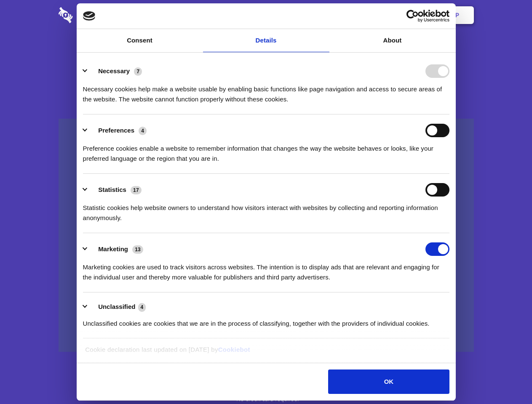 The height and width of the screenshot is (404, 532). I want to click on div: Marketing cookies are used to track visitors across websites. The intention is to display ads tha..., so click(266, 269).